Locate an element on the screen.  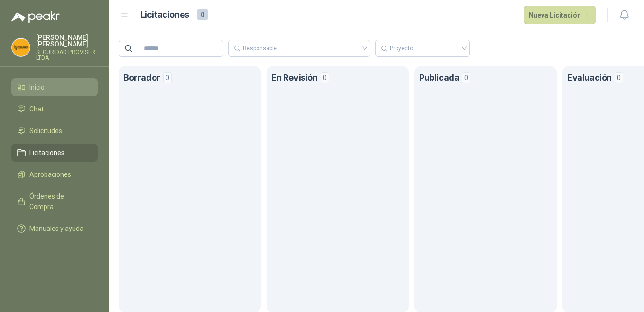
span: Licitaciones is located at coordinates (47, 153).